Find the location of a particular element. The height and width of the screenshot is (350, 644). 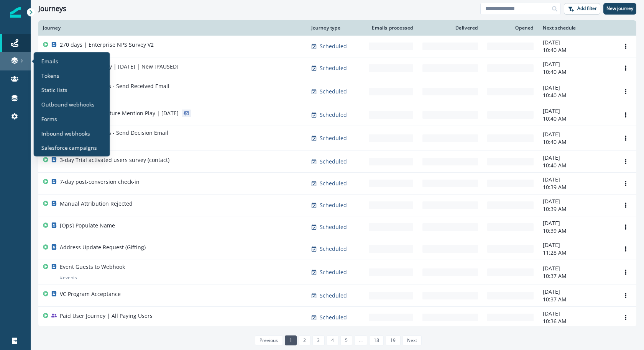

a: Page 19 is located at coordinates (393, 340).